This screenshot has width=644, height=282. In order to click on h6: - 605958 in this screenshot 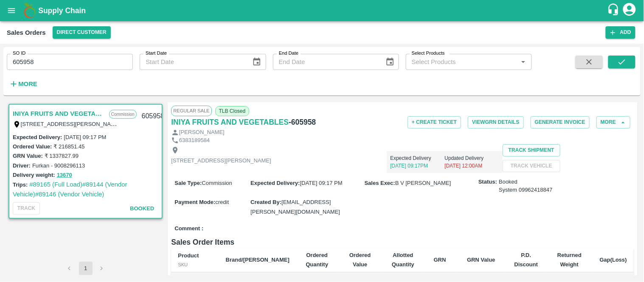, I will do `click(302, 122)`.